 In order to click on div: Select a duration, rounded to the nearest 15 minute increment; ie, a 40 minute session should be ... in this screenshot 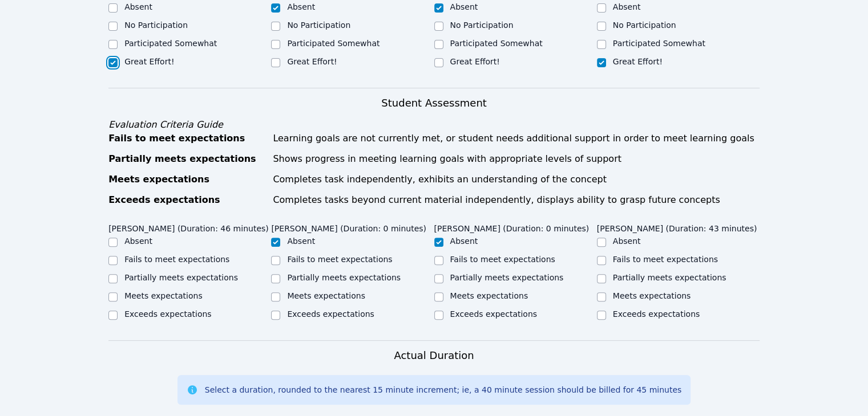, I will do `click(443, 390)`.